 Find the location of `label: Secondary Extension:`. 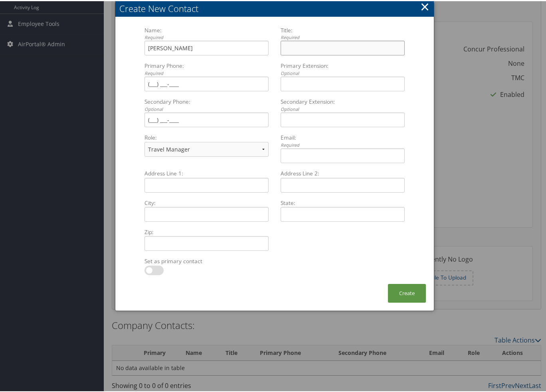

label: Secondary Extension: is located at coordinates (343, 104).